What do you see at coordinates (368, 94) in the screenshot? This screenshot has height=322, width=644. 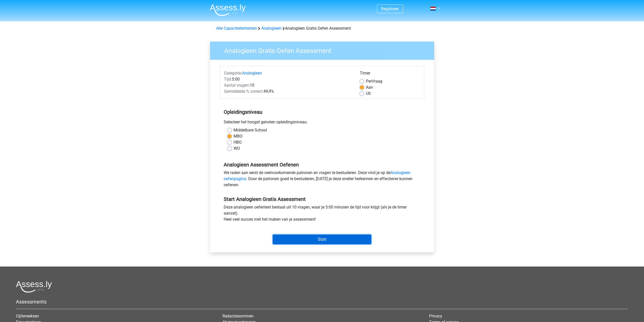 I see `label: Uit` at bounding box center [368, 94].